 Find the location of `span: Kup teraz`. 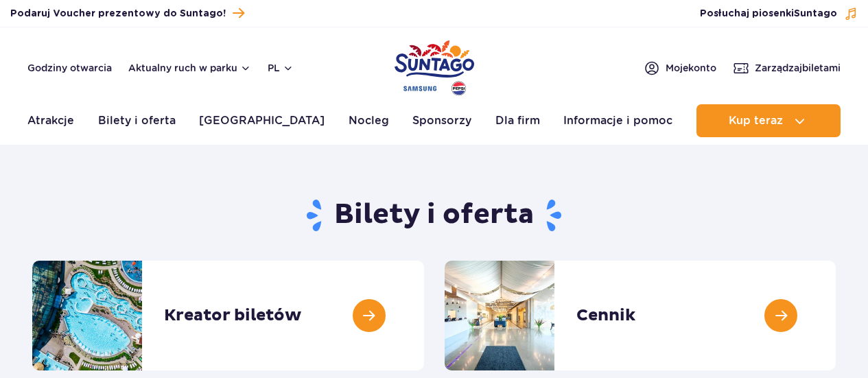

span: Kup teraz is located at coordinates (755, 121).